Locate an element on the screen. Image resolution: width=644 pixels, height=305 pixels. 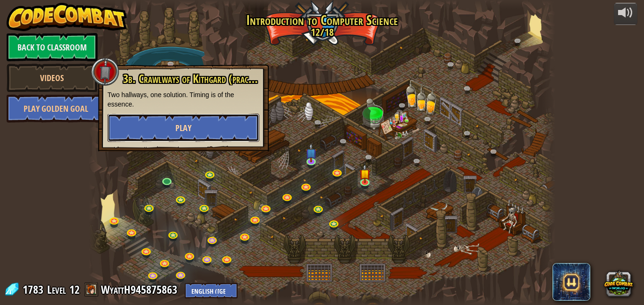
img: level-banner-unstarted-subscriber.png is located at coordinates (311, 153).